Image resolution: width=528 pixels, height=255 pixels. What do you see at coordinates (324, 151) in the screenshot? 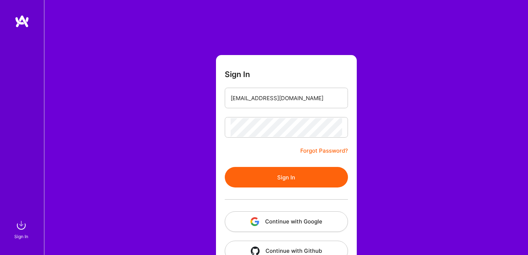
I see `a: Forgot Password?` at bounding box center [324, 151].